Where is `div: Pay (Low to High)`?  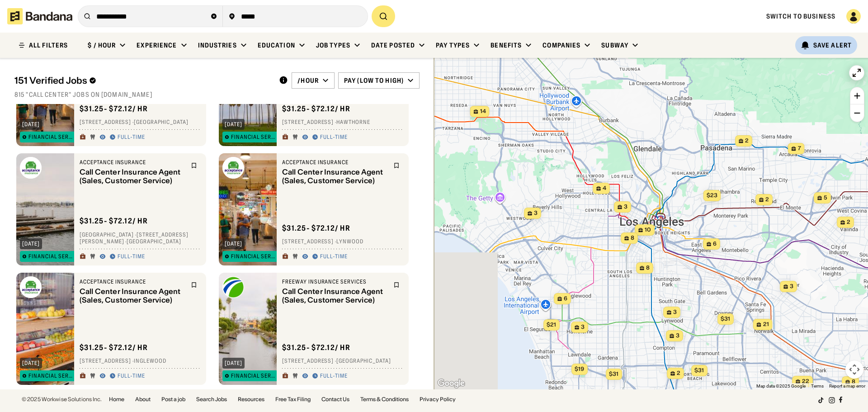
div: Pay (Low to High) is located at coordinates (374, 80).